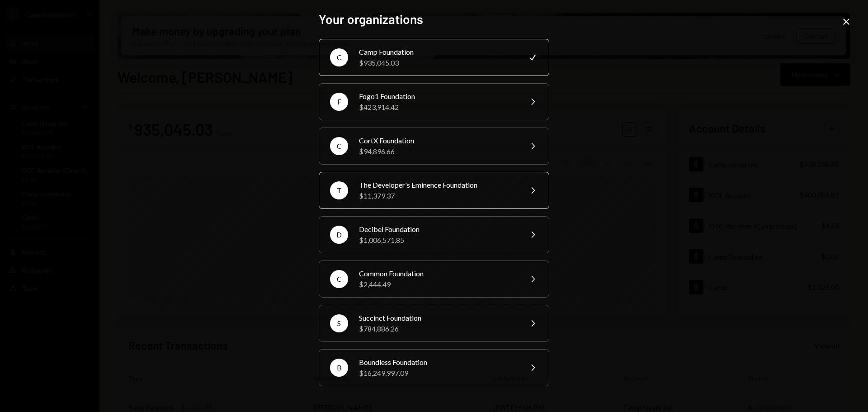 The height and width of the screenshot is (412, 868). Describe the element at coordinates (434, 190) in the screenshot. I see `button: TThe Developer's Eminence Foundation$11,379.37` at that location.